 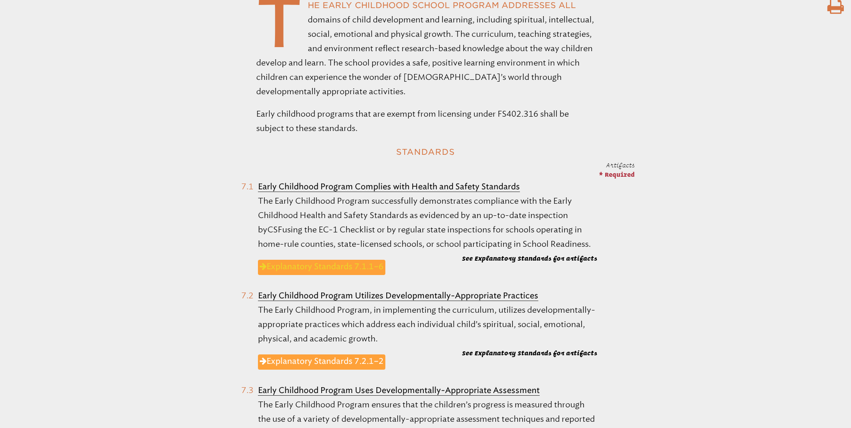 I want to click on span: CSF, so click(x=274, y=230).